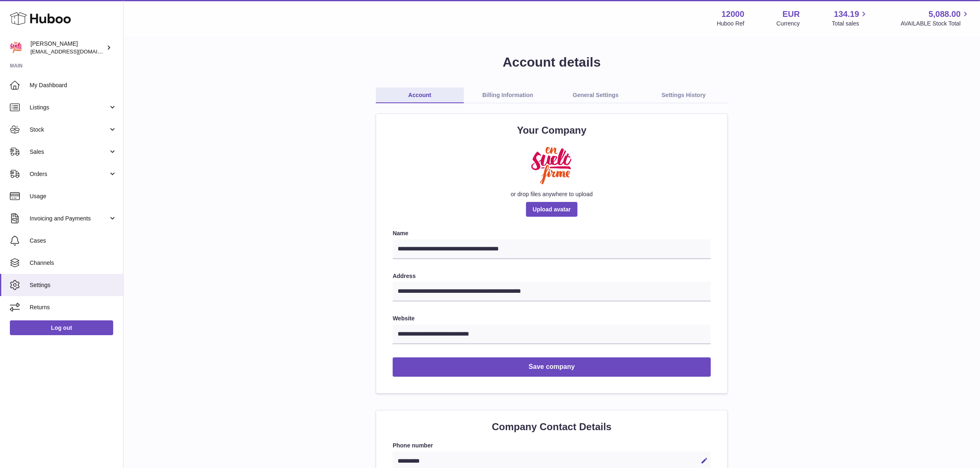  I want to click on span: My Dashboard, so click(73, 85).